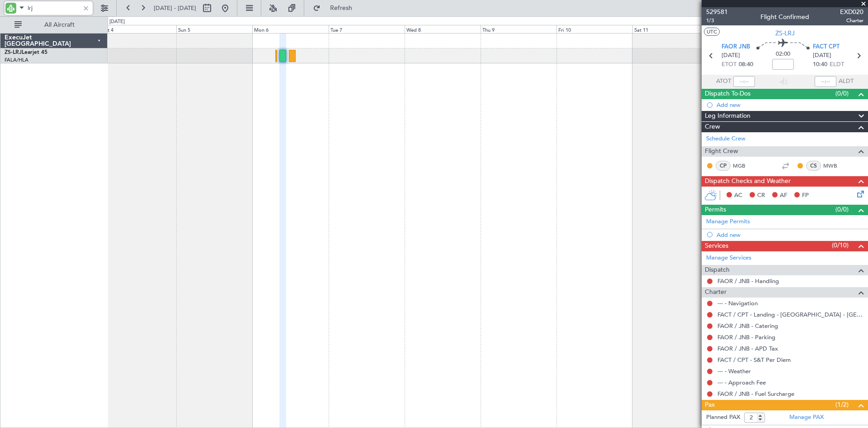 This screenshot has height=428, width=868. Describe the element at coordinates (721, 151) in the screenshot. I see `span: Flight Crew` at that location.